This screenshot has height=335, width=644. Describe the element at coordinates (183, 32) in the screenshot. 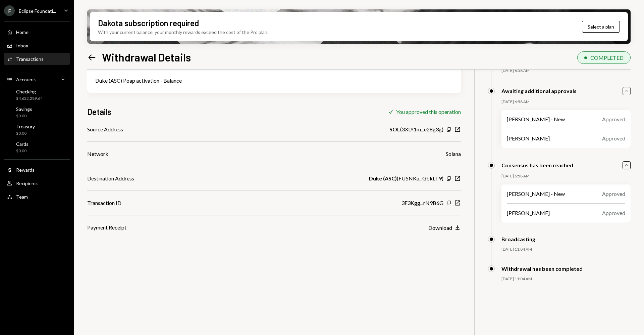

I see `div: With your current balance, your monthly rewards exceed the cost of the Pro plan.` at that location.